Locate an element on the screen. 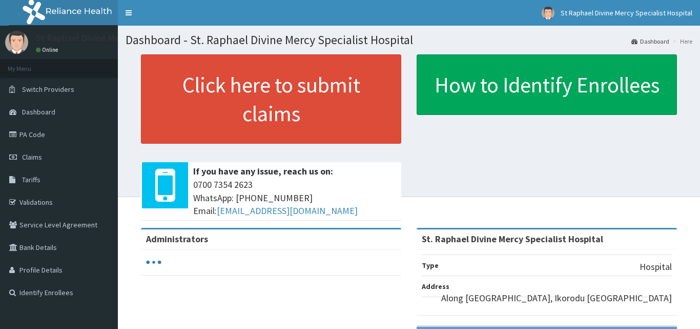 The image size is (700, 329). h1: Dashboard - St. Raphael Divine Mercy Specialist Hospital is located at coordinates (409, 40).